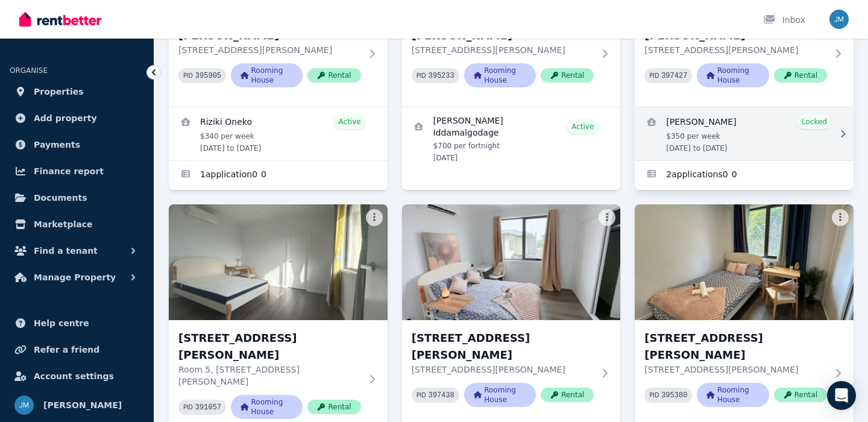 The width and height of the screenshot is (868, 422). Describe the element at coordinates (66, 251) in the screenshot. I see `span: Find a tenant` at that location.